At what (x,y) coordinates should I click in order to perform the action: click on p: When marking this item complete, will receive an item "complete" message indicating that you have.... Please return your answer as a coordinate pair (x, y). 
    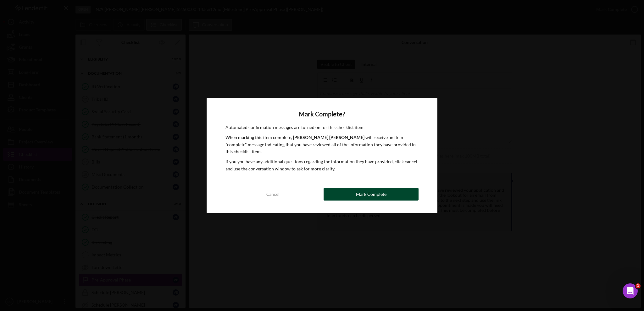
    Looking at the image, I should click on (322, 145).